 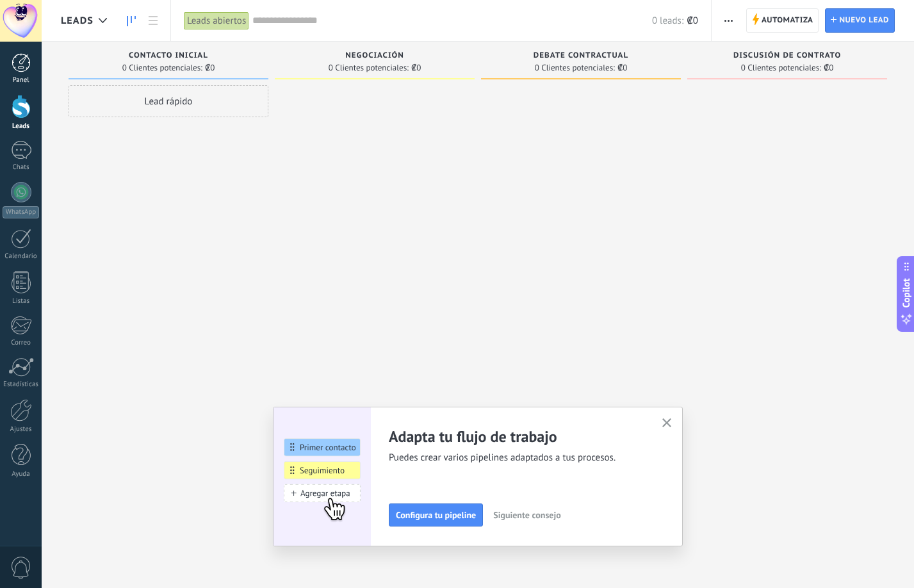 I want to click on div: Negociación, so click(x=375, y=56).